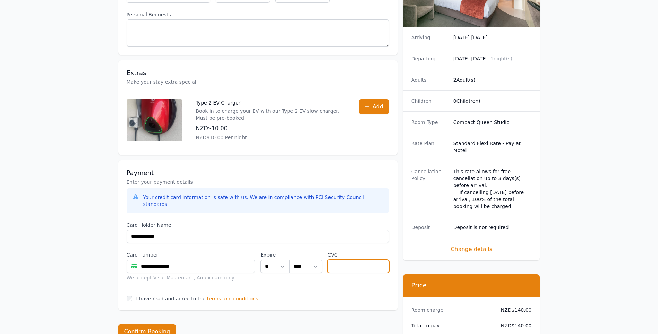 This screenshot has height=334, width=658. Describe the element at coordinates (450, 325) in the screenshot. I see `dt: Total to pay` at that location.